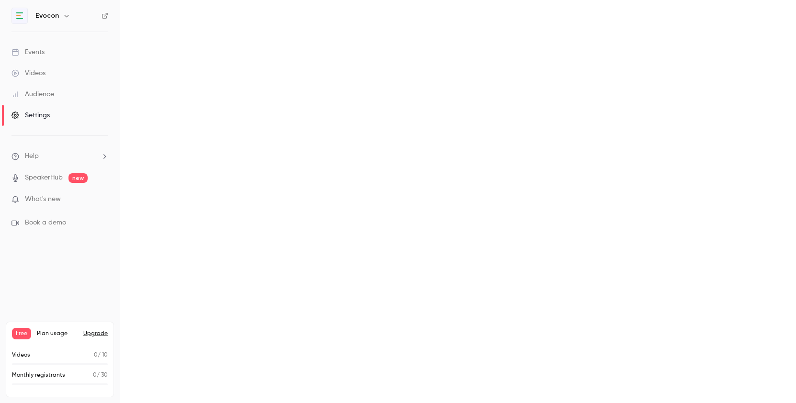  I want to click on span: new, so click(78, 178).